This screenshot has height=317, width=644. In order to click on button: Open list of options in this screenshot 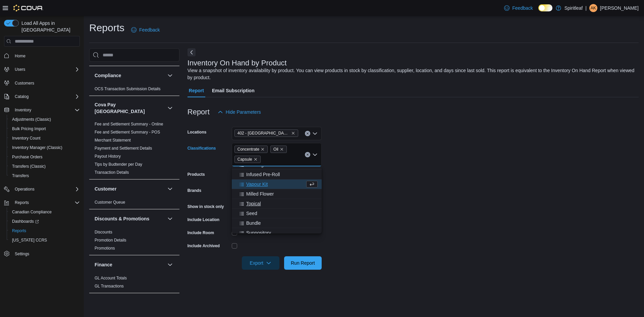, I will do `click(315, 134)`.